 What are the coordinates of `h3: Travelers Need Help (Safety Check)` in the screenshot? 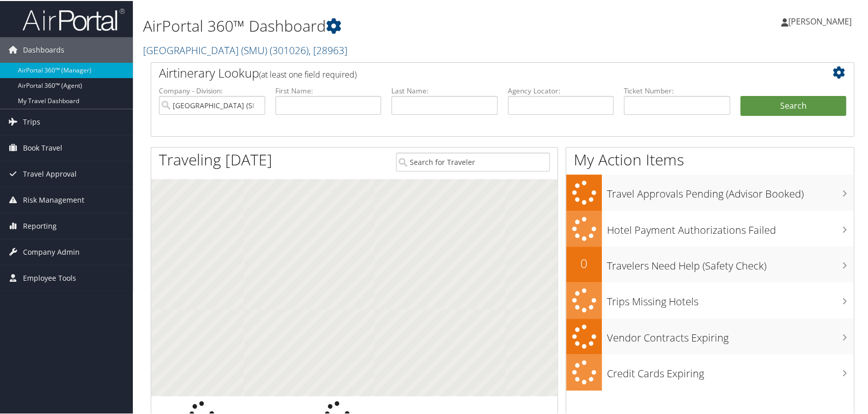 It's located at (730, 263).